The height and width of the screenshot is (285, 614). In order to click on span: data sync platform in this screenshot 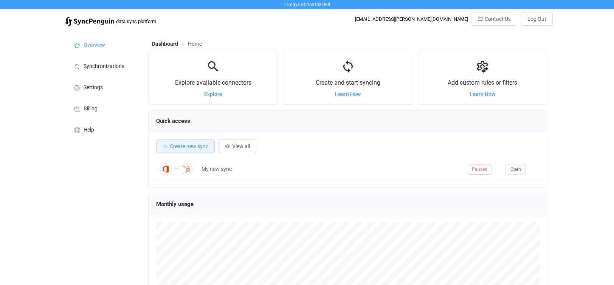, I will do `click(136, 21)`.